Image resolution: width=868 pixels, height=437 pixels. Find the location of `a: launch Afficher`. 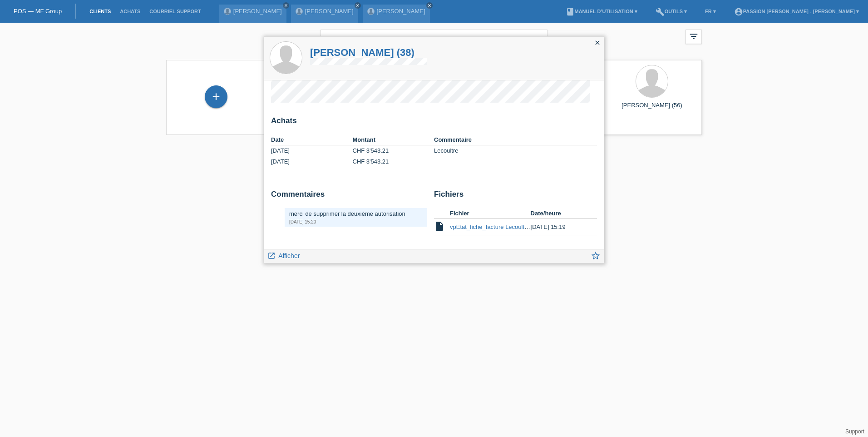

a: launch Afficher is located at coordinates (283, 255).